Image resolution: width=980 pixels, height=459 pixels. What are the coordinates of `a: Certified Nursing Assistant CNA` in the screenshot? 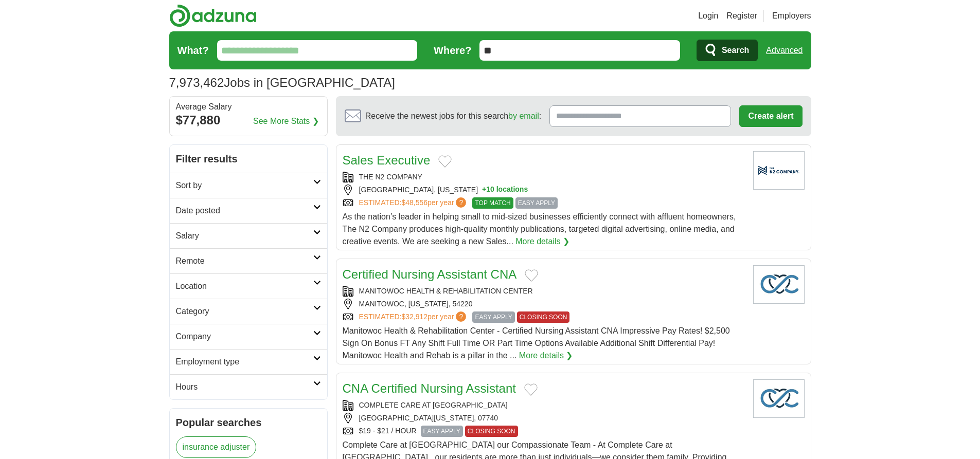 It's located at (430, 274).